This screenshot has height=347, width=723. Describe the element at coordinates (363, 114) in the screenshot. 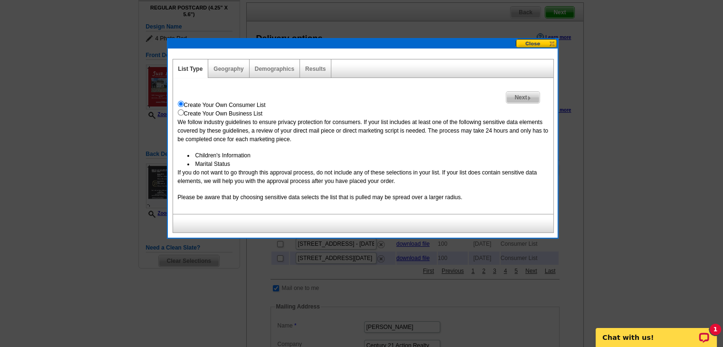

I see `div: Create Your Own Business List` at that location.